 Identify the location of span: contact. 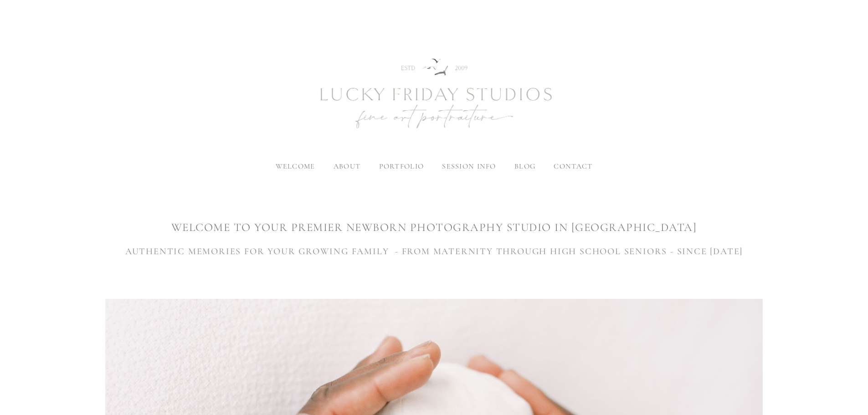
(573, 166).